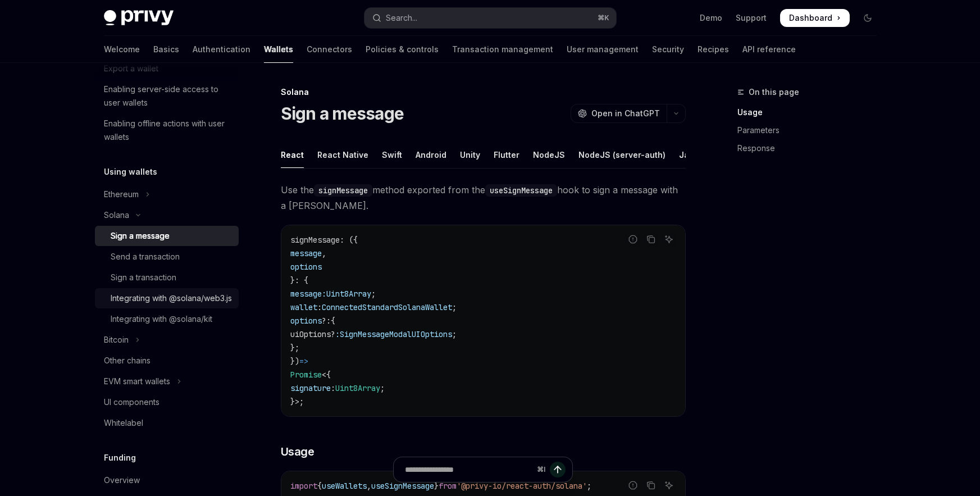 The width and height of the screenshot is (980, 496). I want to click on h1: Sign a message, so click(342, 113).